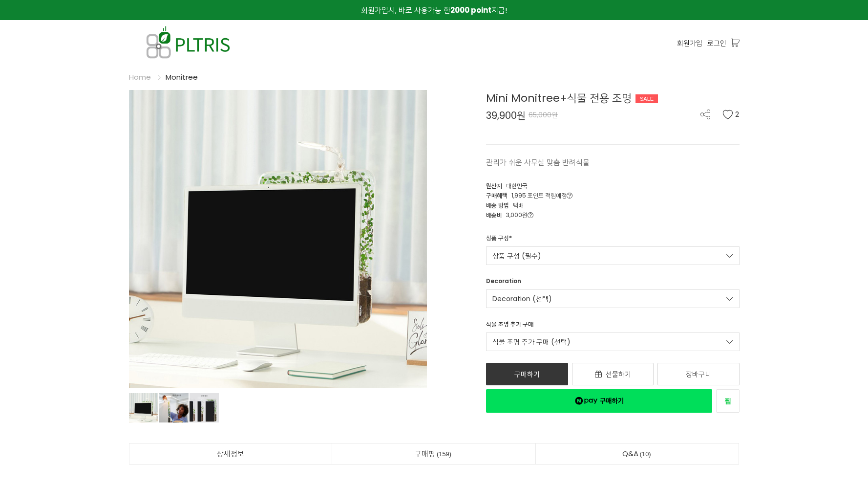 The image size is (868, 488). Describe the element at coordinates (618, 374) in the screenshot. I see `span: 선물하기` at that location.